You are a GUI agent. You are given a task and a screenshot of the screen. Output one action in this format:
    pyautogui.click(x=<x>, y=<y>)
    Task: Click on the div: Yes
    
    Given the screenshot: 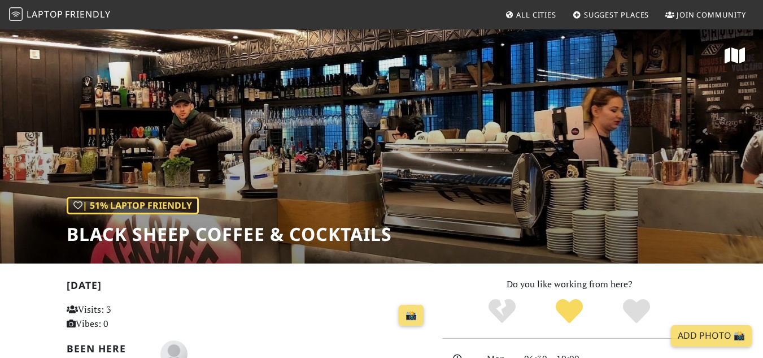 What is the action you would take?
    pyautogui.click(x=570, y=311)
    